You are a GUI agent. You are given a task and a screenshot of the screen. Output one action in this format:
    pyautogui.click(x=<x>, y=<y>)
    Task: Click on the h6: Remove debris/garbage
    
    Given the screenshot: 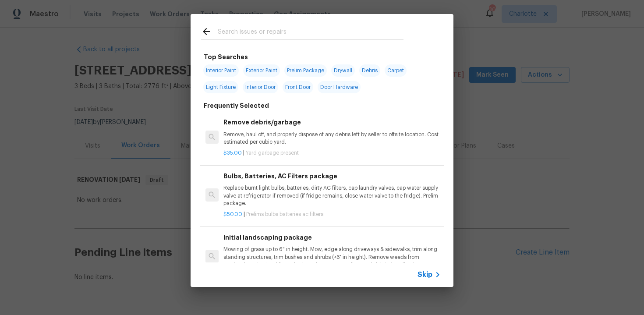 What is the action you would take?
    pyautogui.click(x=332, y=122)
    